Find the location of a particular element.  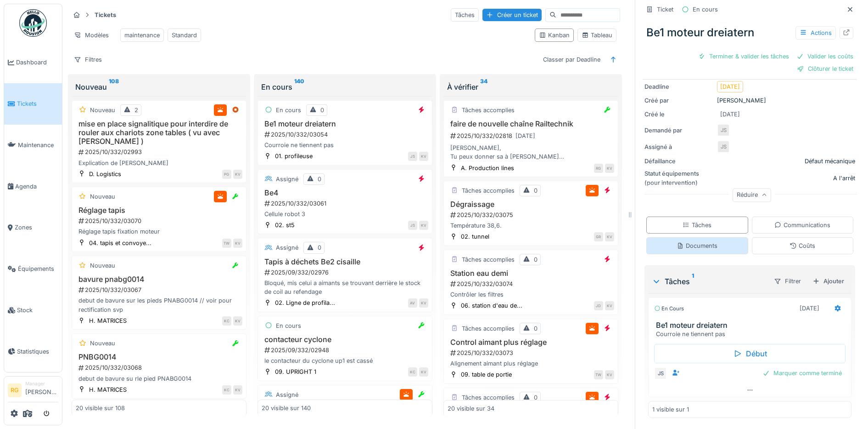

h3: Be1 moteur dreiatern is located at coordinates (751, 325).